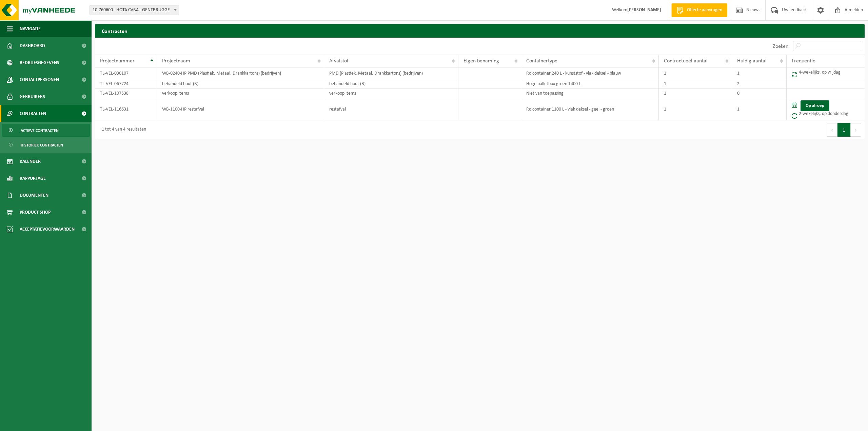 This screenshot has height=431, width=868. What do you see at coordinates (700, 10) in the screenshot?
I see `a: Offerte aanvragen` at bounding box center [700, 10].